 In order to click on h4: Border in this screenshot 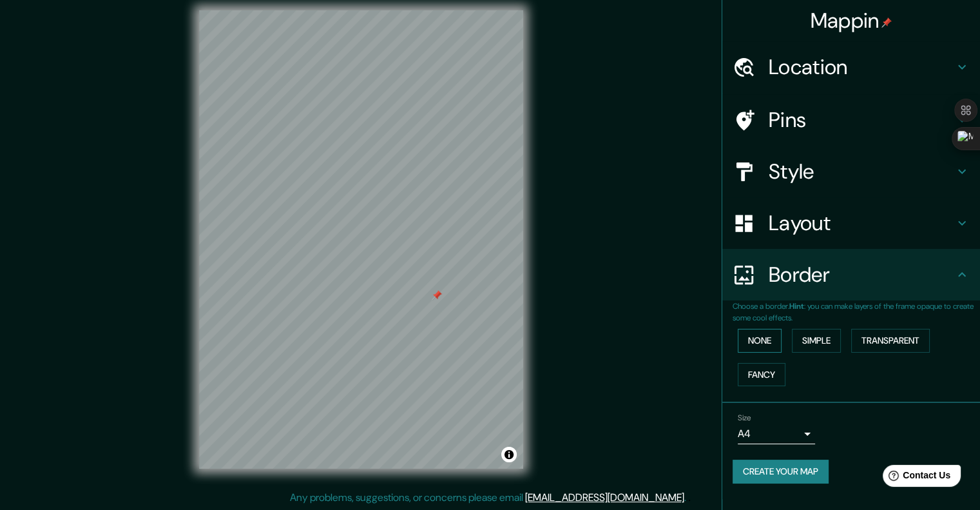, I will do `click(861, 274)`.